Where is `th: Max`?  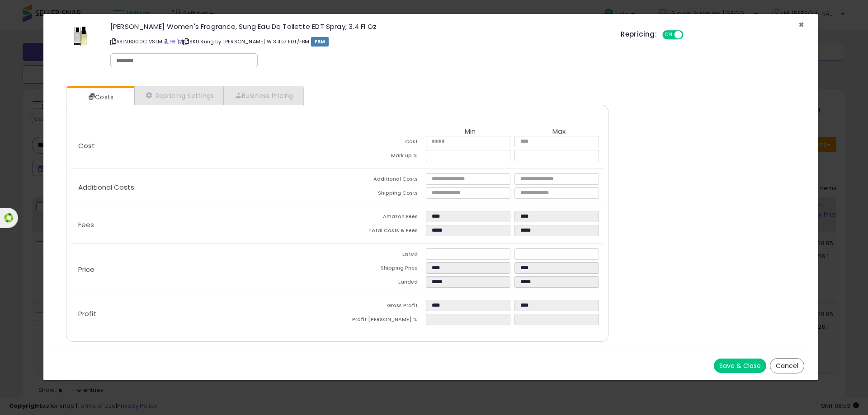
th: Max is located at coordinates (559, 132).